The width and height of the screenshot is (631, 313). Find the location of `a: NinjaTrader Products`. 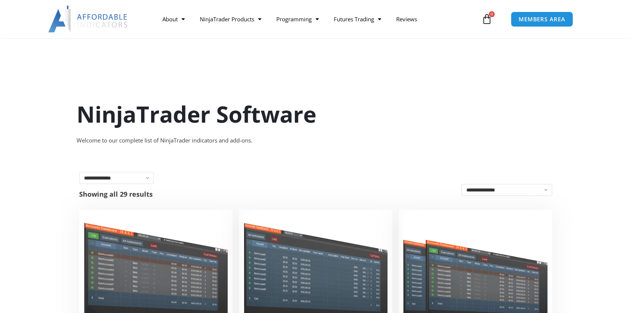

a: NinjaTrader Products is located at coordinates (231, 19).